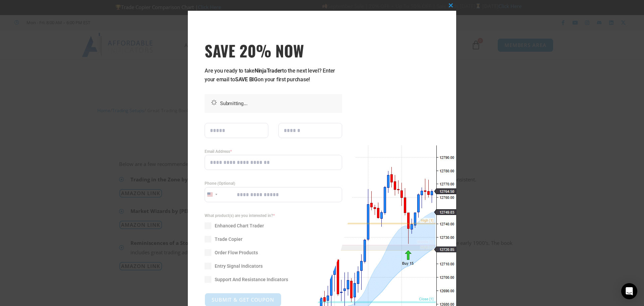 This screenshot has width=644, height=306. Describe the element at coordinates (273, 75) in the screenshot. I see `p: Are you ready to take to the next level? Enter your email to on your first purchase!` at that location.